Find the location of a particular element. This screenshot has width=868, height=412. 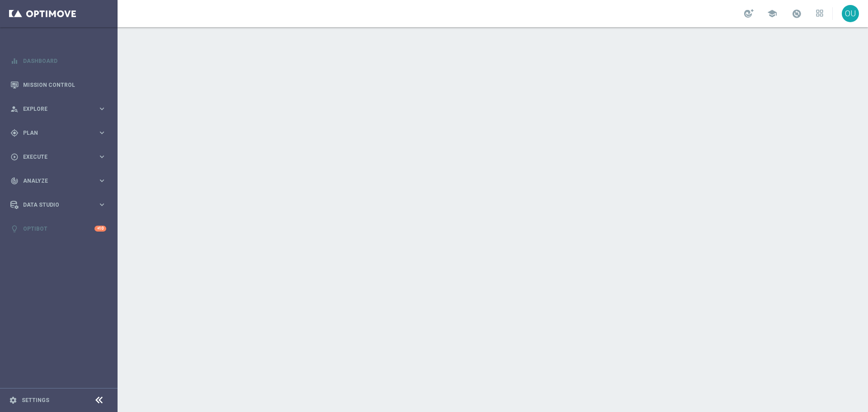

span: Analyze is located at coordinates (60, 181).